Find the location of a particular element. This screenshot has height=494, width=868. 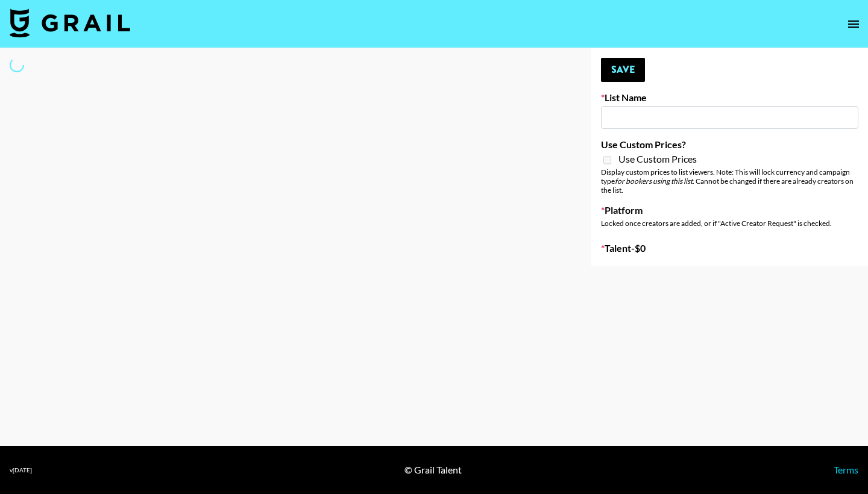

div: Locked once creators are added, or if "Active Creator Request" is checked. is located at coordinates (730, 223).